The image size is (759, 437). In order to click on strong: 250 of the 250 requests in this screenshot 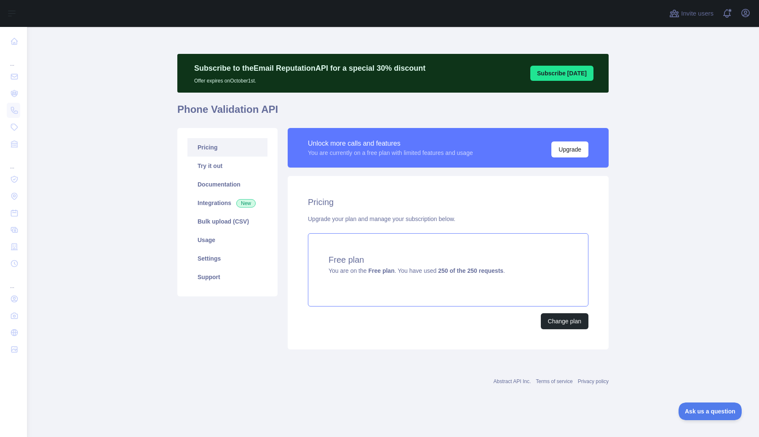, I will do `click(471, 271)`.